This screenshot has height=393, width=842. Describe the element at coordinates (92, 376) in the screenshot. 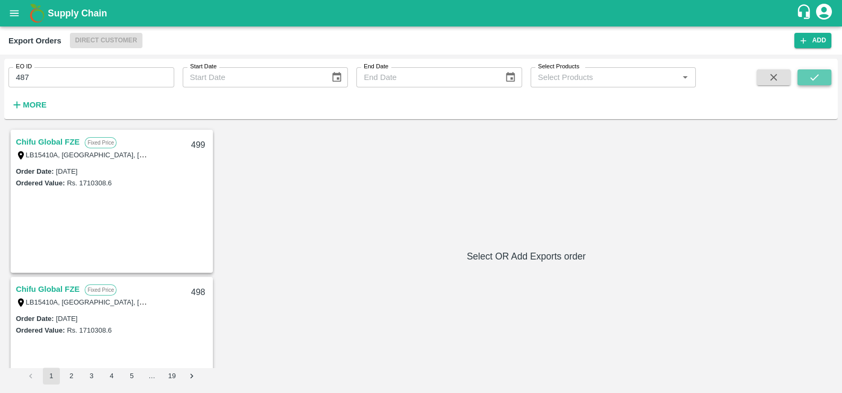

I see `button: Go to page 3` at that location.